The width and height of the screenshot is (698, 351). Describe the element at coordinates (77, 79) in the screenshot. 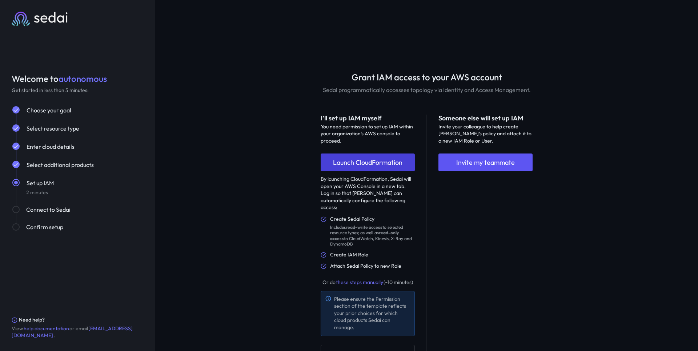

I see `div: Welcome to` at that location.